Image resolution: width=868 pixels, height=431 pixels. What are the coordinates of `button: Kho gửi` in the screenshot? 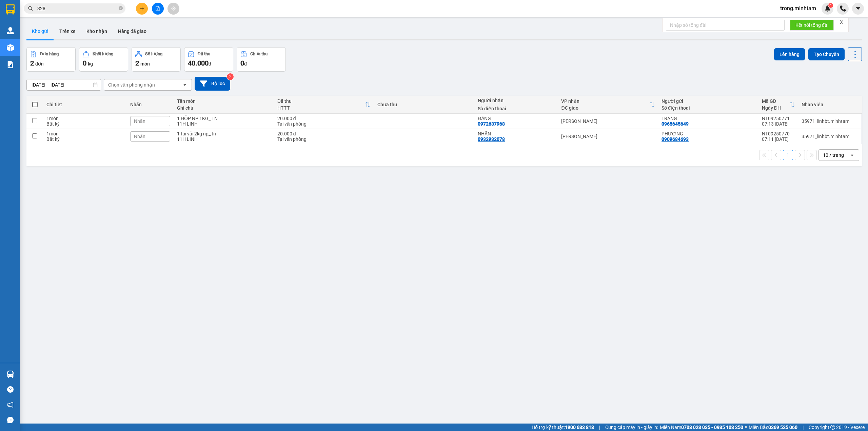 It's located at (40, 31).